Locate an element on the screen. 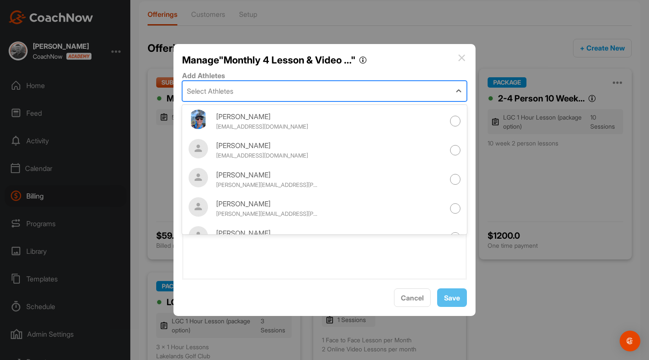 The width and height of the screenshot is (649, 360). div: Select Athletes is located at coordinates (210, 91).